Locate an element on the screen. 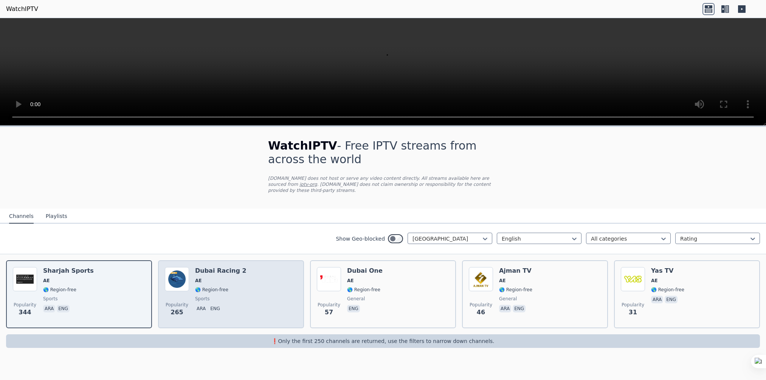  span: 57 is located at coordinates (329, 312).